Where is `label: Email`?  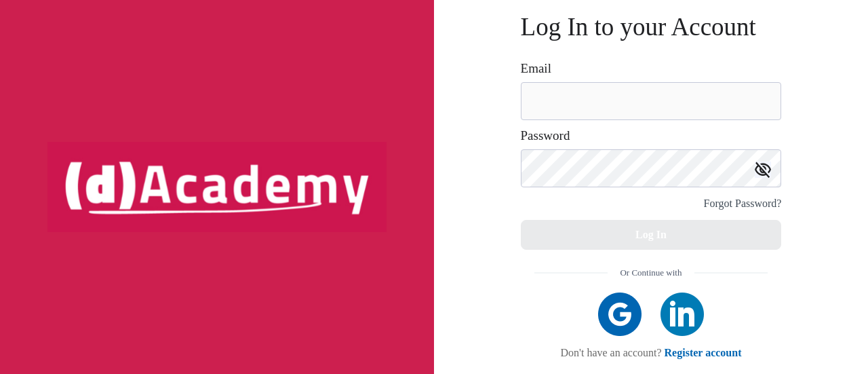
label: Email is located at coordinates (536, 69).